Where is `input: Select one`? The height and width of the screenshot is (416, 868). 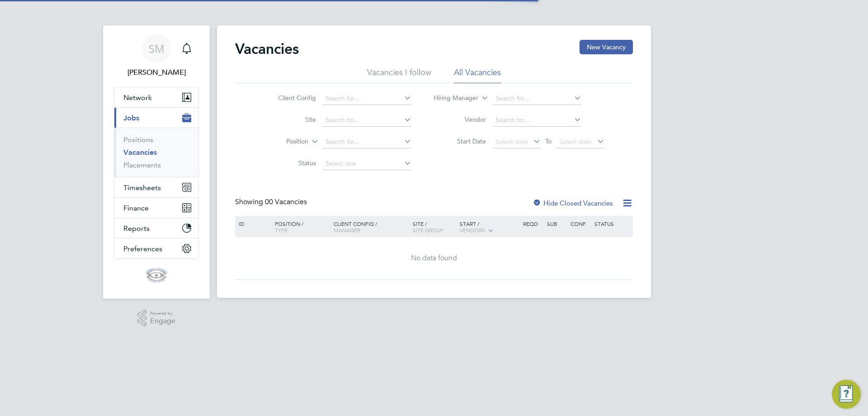
input: Select one is located at coordinates (367, 164).